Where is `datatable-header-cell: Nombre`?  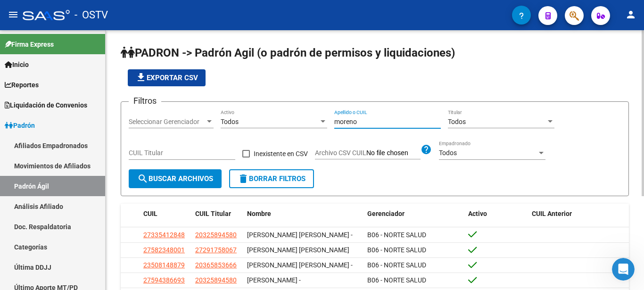 datatable-header-cell: Nombre is located at coordinates (303, 214).